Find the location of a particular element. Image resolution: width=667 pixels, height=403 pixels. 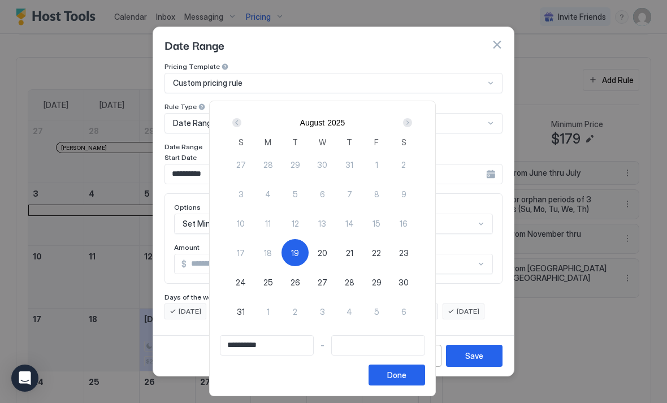

button: 4 is located at coordinates (268, 194).